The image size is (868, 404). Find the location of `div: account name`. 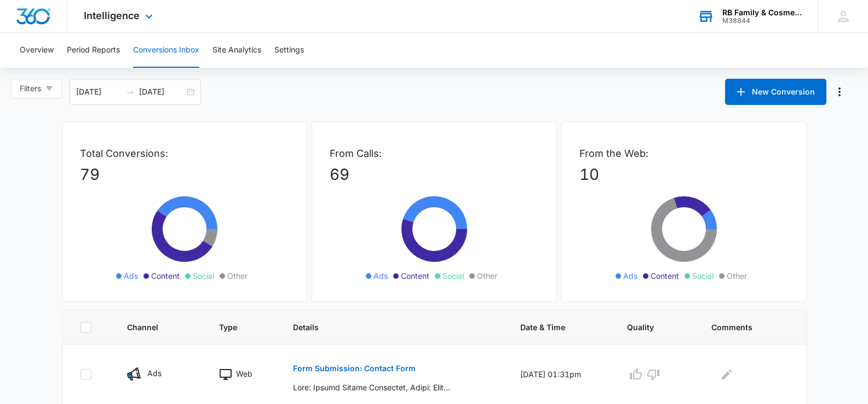

div: account name is located at coordinates (762, 12).